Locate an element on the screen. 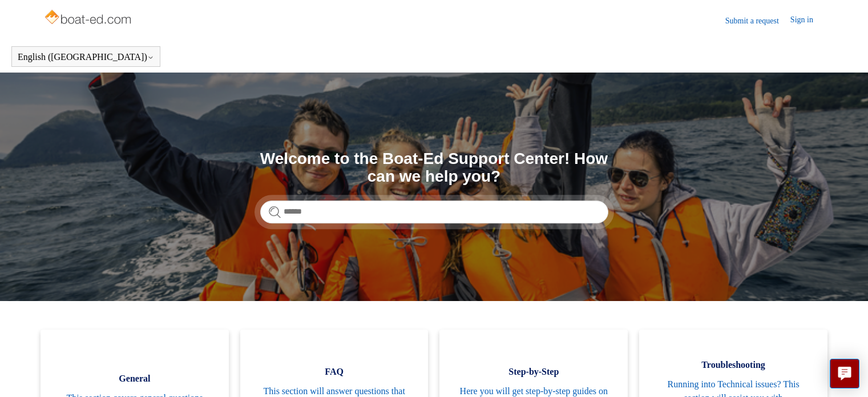 The width and height of the screenshot is (868, 397). h1: Welcome to the Boat-Ed Support Center! How can we help you? is located at coordinates (434, 168).